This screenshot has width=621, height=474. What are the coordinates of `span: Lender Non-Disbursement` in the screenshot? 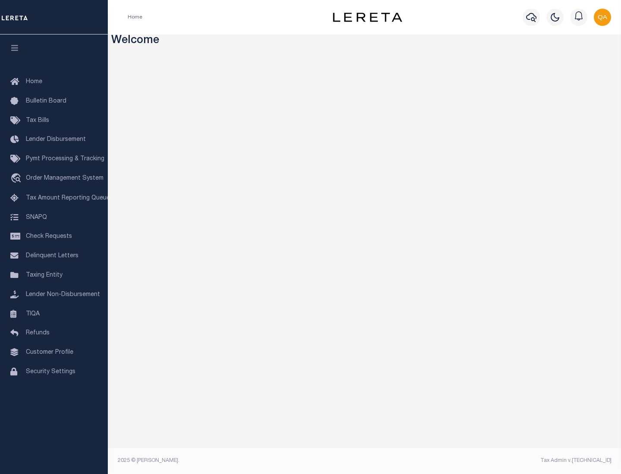 It's located at (63, 295).